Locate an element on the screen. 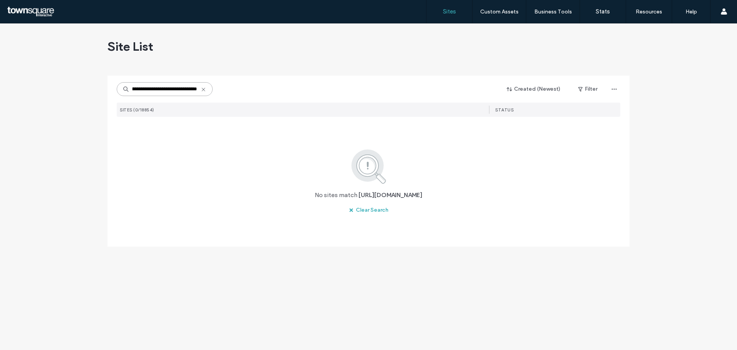 This screenshot has height=350, width=737. label: Help is located at coordinates (692, 12).